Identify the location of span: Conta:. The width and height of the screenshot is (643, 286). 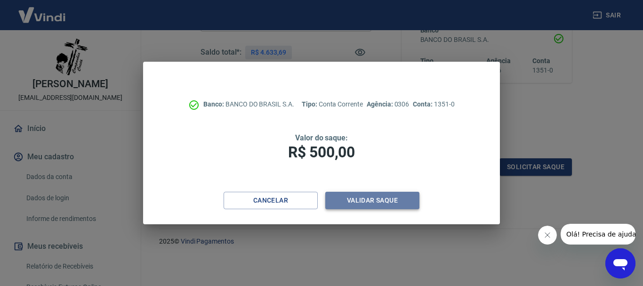
(423, 104).